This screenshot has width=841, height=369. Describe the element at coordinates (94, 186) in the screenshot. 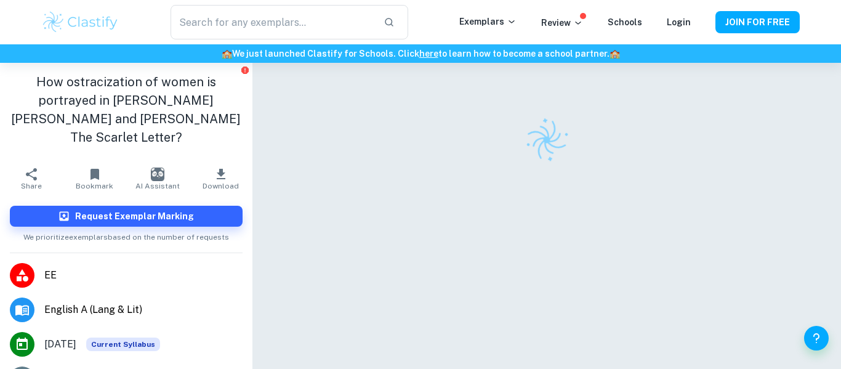

I see `span: Bookmark` at that location.